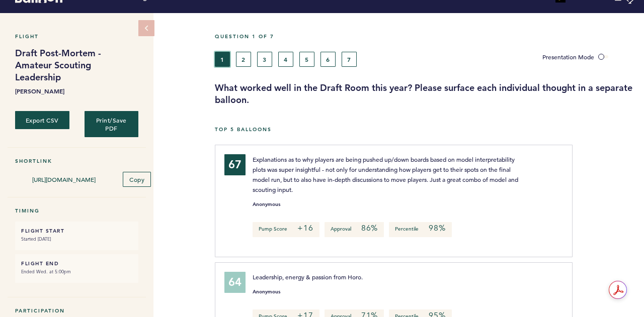 This screenshot has height=317, width=644. I want to click on h6: FLIGHT END, so click(77, 264).